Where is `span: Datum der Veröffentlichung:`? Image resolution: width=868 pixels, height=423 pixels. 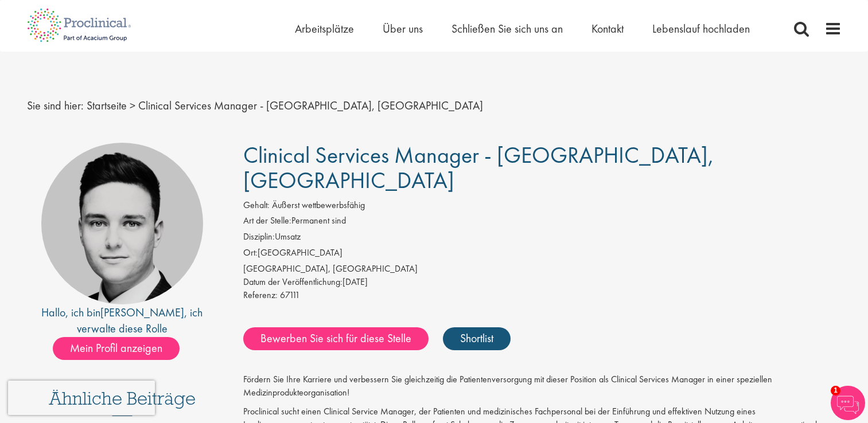 span: Datum der Veröffentlichung: is located at coordinates (293, 282).